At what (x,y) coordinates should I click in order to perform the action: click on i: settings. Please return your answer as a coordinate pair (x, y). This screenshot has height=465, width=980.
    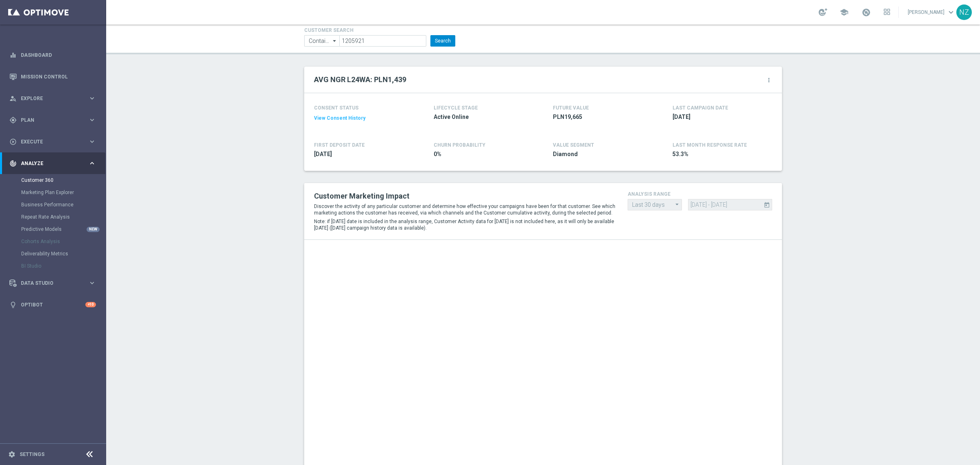
    Looking at the image, I should click on (12, 455).